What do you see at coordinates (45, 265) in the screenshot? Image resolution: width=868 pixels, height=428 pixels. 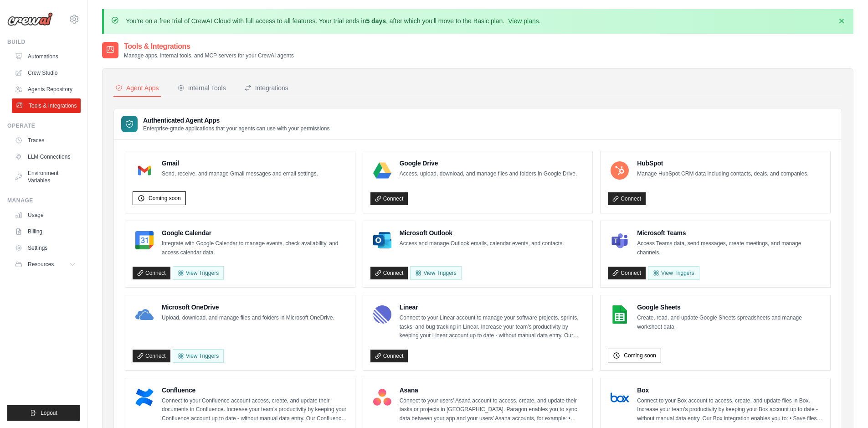 I see `button: Resources` at bounding box center [45, 265].